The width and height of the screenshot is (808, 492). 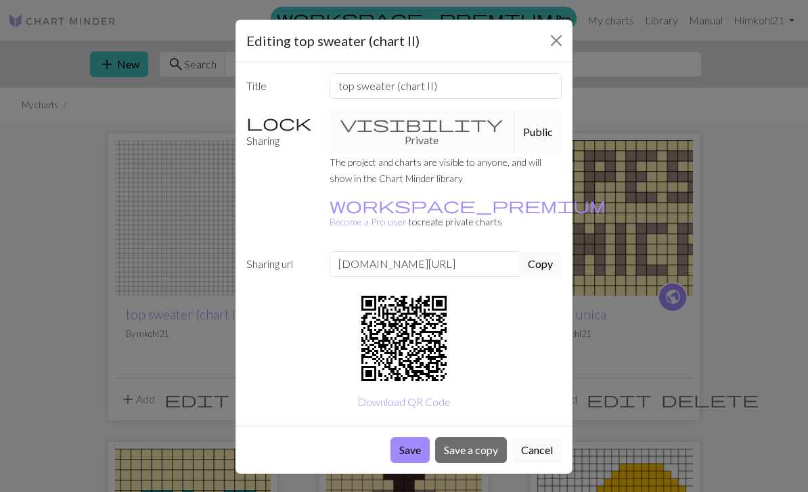 I want to click on span: workspace_premium, so click(x=468, y=205).